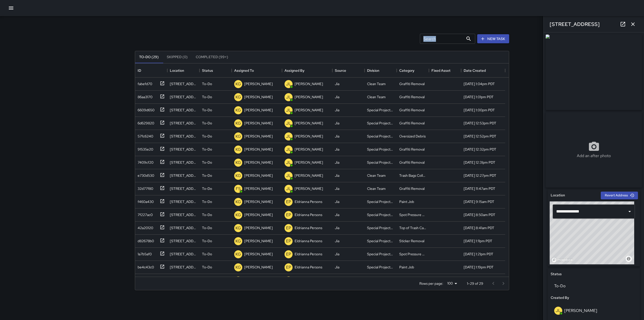 The image size is (644, 320). I want to click on div: Sticker Removal, so click(412, 241).